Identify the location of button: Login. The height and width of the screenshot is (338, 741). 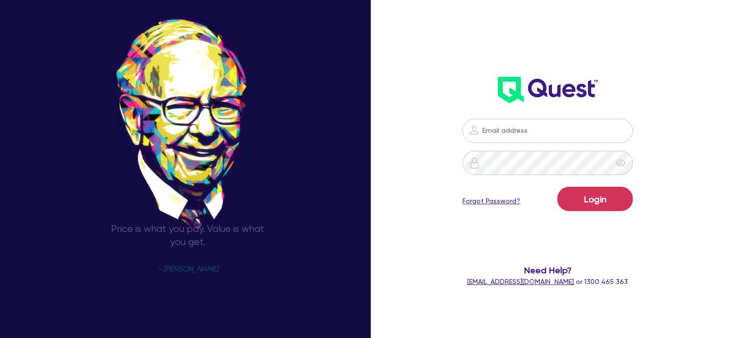
(595, 199).